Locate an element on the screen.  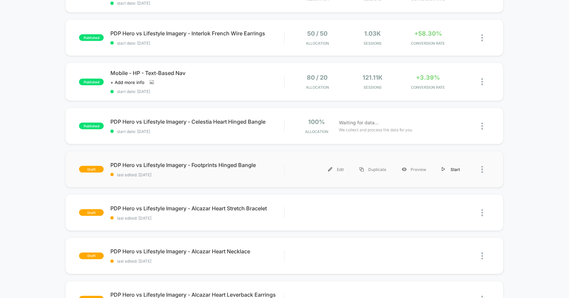
span: PDP Hero vs Lifestyle Imagery - Footprints Hinged Bangle is located at coordinates (197, 165).